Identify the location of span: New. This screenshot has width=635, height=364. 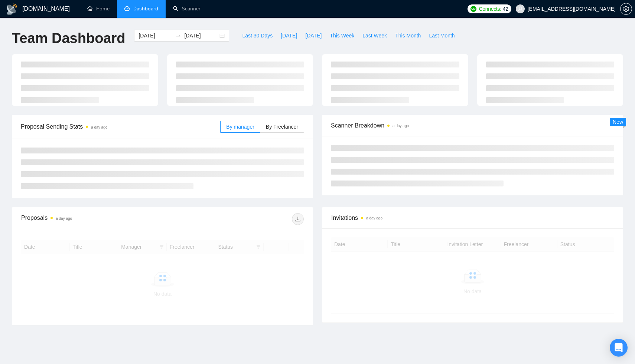
(618, 122).